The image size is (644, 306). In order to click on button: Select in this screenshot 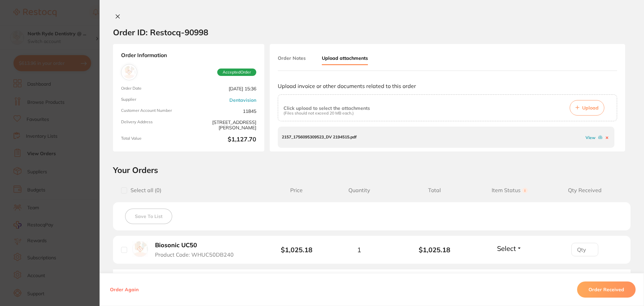, I will do `click(510, 249)`.